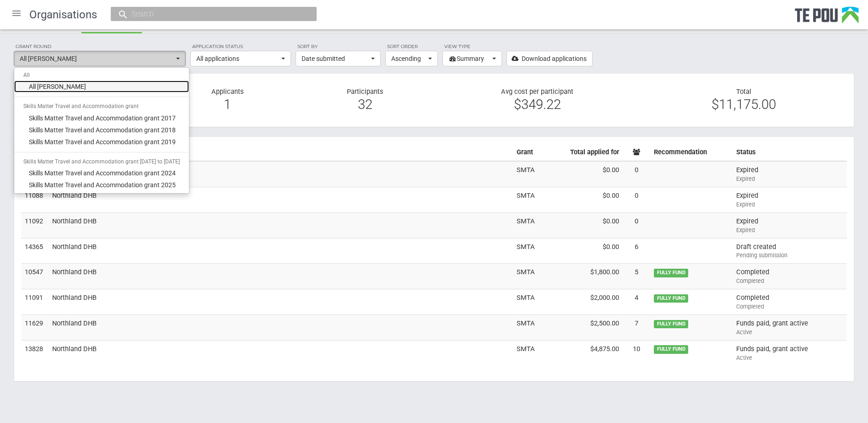 This screenshot has width=868, height=423. What do you see at coordinates (472, 58) in the screenshot?
I see `button: Summary` at bounding box center [472, 58].